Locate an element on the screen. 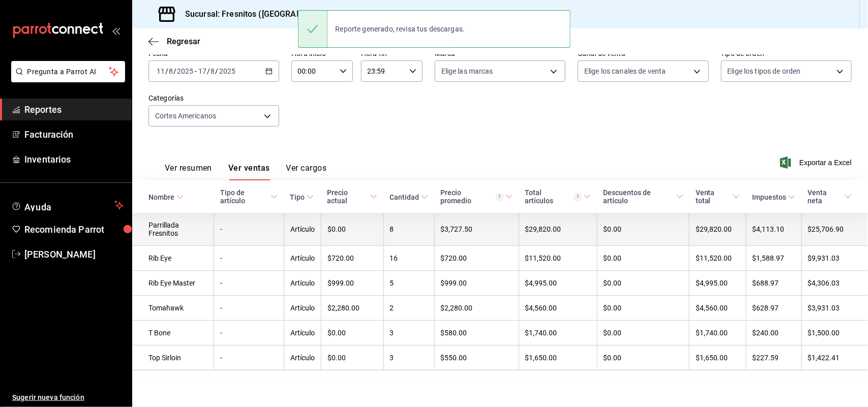 The height and width of the screenshot is (407, 868). div: Impuestos is located at coordinates (769, 197).